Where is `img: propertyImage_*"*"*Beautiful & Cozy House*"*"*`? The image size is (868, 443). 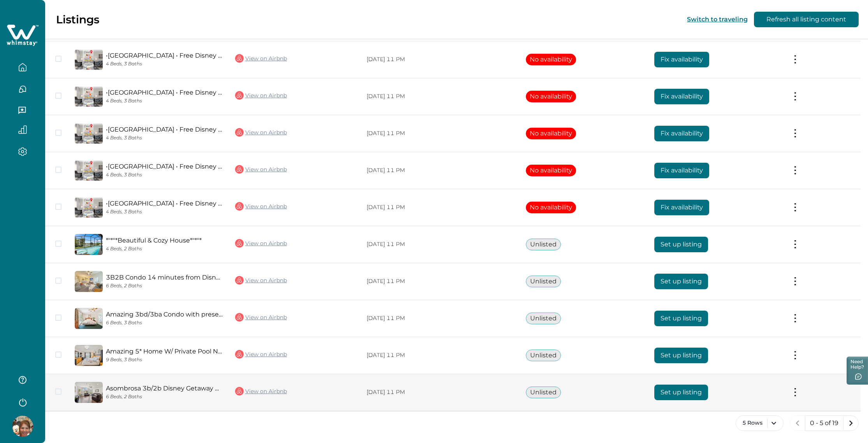
img: propertyImage_*"*"*Beautiful & Cozy House*"*"* is located at coordinates (89, 244).